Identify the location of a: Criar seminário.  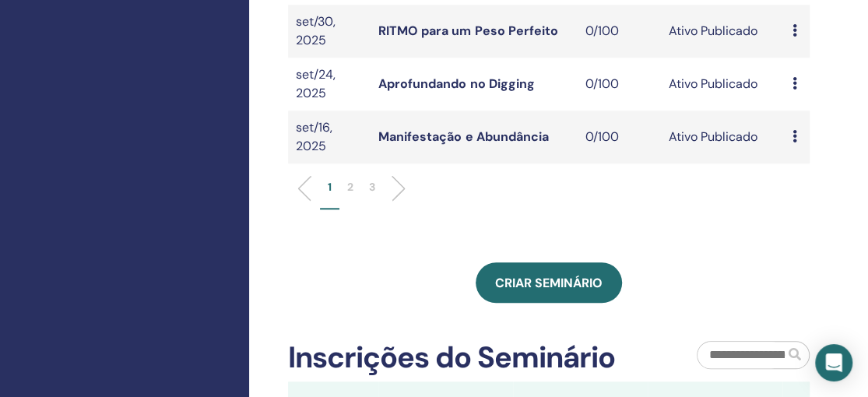
(549, 282).